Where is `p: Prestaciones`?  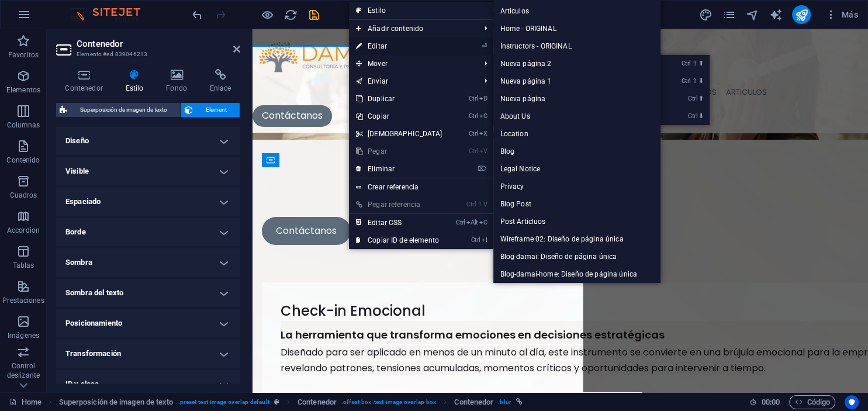 p: Prestaciones is located at coordinates (23, 300).